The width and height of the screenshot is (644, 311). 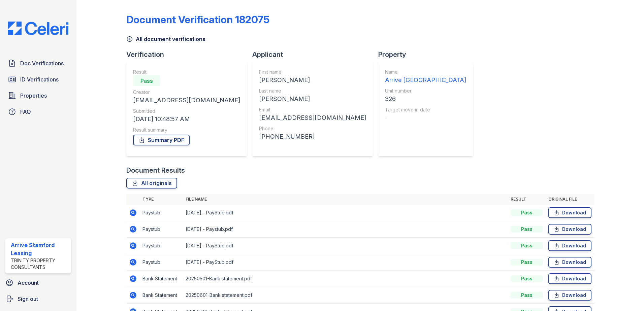 I want to click on div: Property, so click(x=428, y=55).